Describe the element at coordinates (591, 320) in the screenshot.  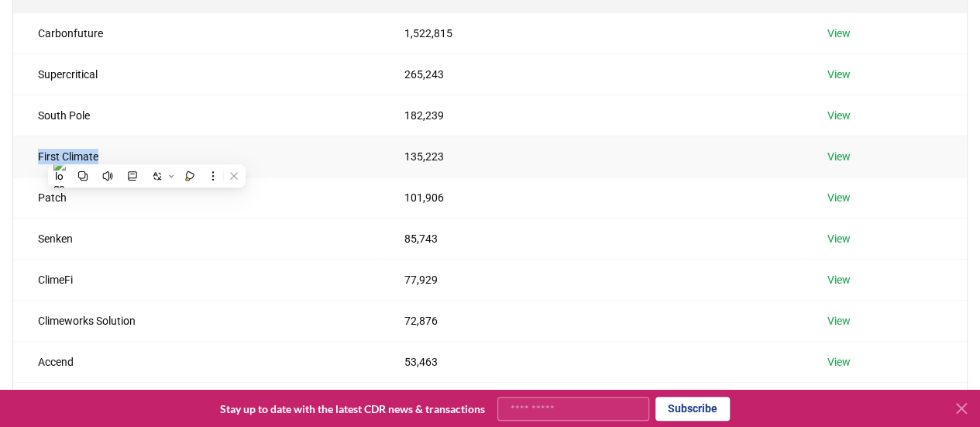
I see `td: 72,876` at that location.